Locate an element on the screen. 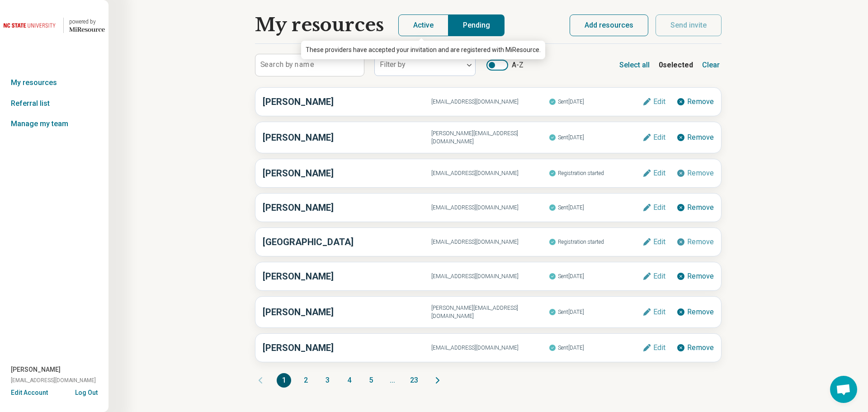 This screenshot has height=412, width=868. label: A-Z is located at coordinates (505, 65).